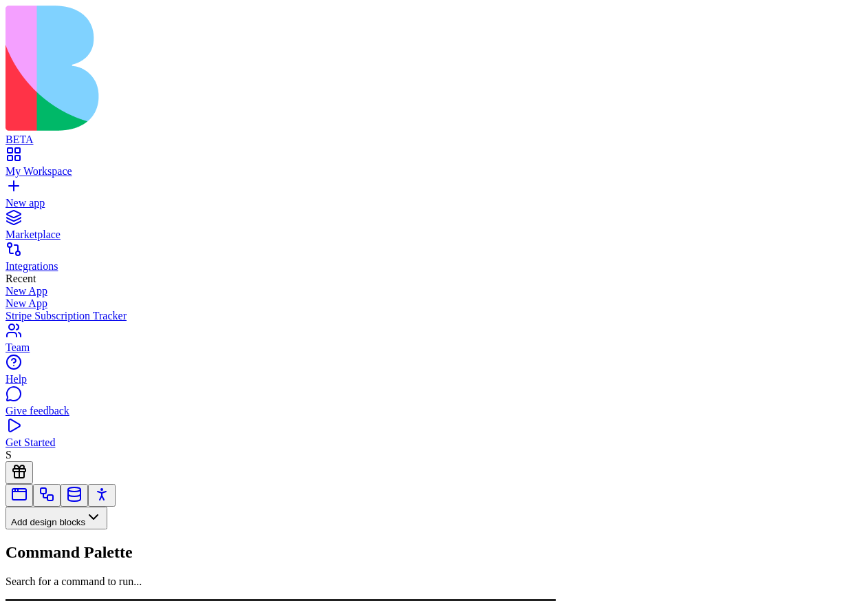  What do you see at coordinates (434, 316) in the screenshot?
I see `a: Stripe Subscription Tracker` at bounding box center [434, 316].